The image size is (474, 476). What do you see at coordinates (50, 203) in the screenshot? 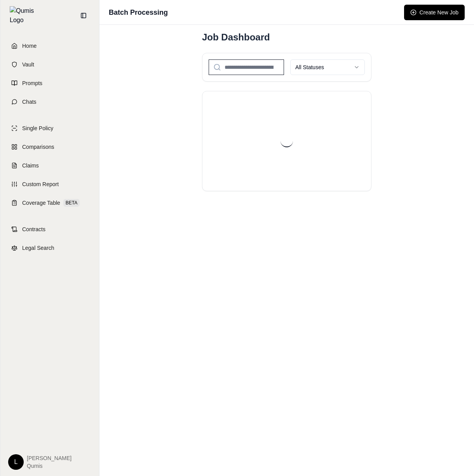
I see `a: Coverage TableBETA` at bounding box center [50, 203].